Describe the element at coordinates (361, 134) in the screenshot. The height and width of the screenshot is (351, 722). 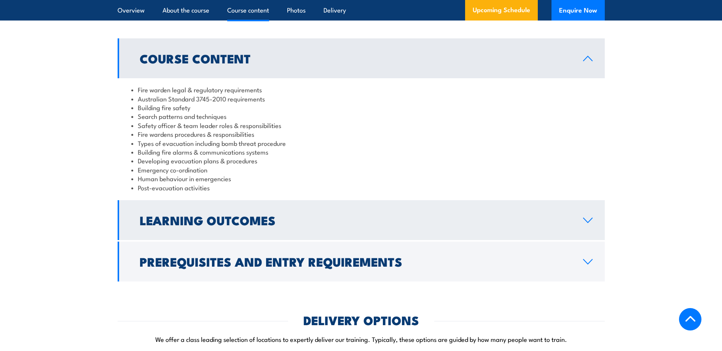
I see `li: Fire wardens procedures & responsibilities` at that location.